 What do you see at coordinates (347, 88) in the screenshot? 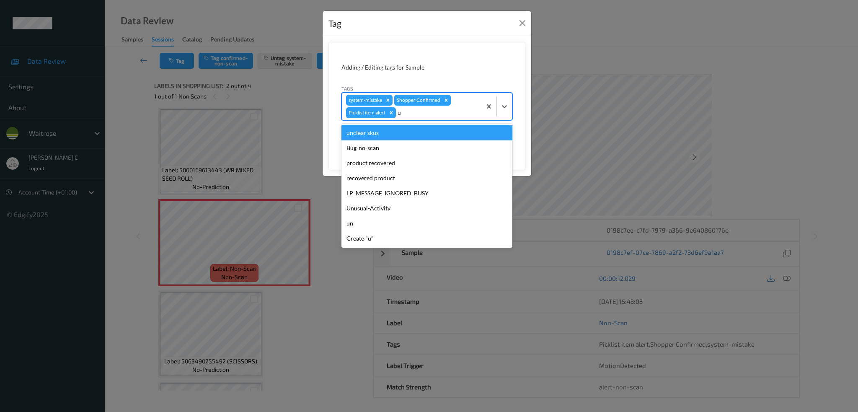
I see `label: Tags` at bounding box center [347, 88].